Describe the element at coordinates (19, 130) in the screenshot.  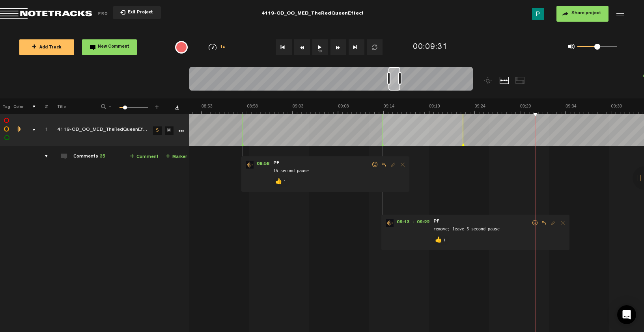
I see `div: Change the color of the waveform` at that location.